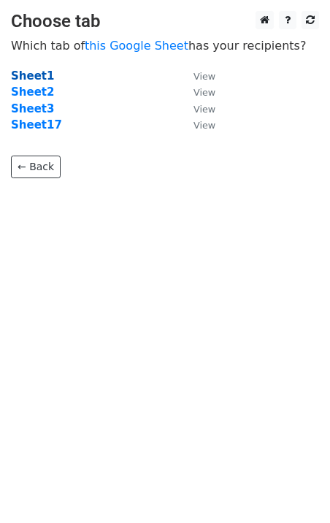 The image size is (330, 523). Describe the element at coordinates (37, 125) in the screenshot. I see `strong: Sheet17` at that location.